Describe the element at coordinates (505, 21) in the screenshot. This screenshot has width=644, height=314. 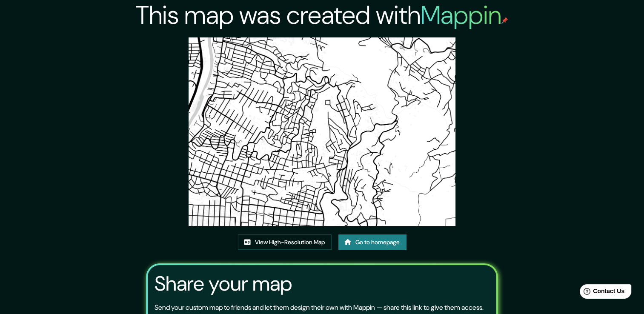
I see `img: mappin-pin` at that location.